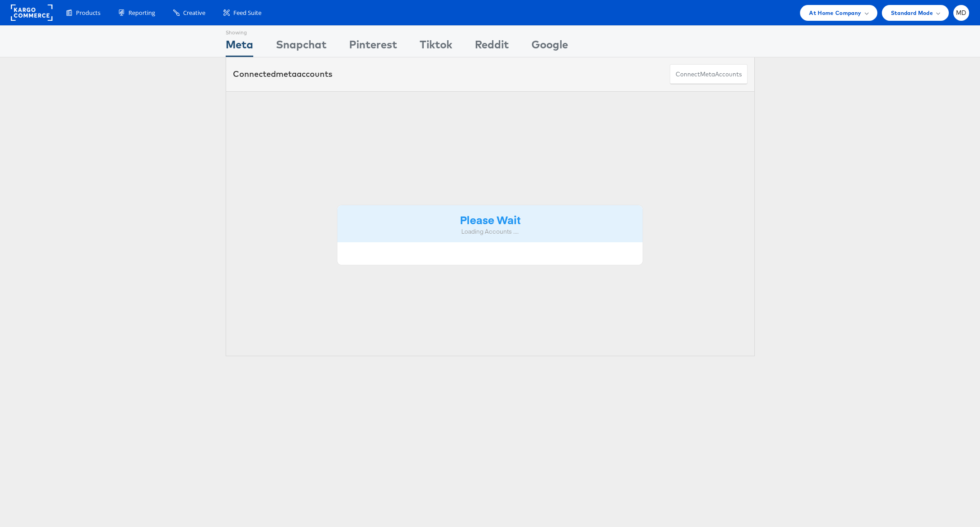 Image resolution: width=980 pixels, height=527 pixels. Describe the element at coordinates (239, 47) in the screenshot. I see `div: Meta` at that location.